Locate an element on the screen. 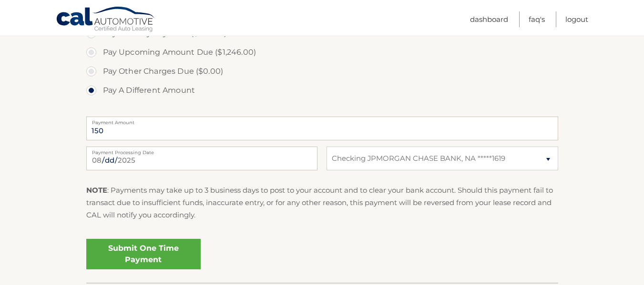  a: Dashboard is located at coordinates (489, 19).